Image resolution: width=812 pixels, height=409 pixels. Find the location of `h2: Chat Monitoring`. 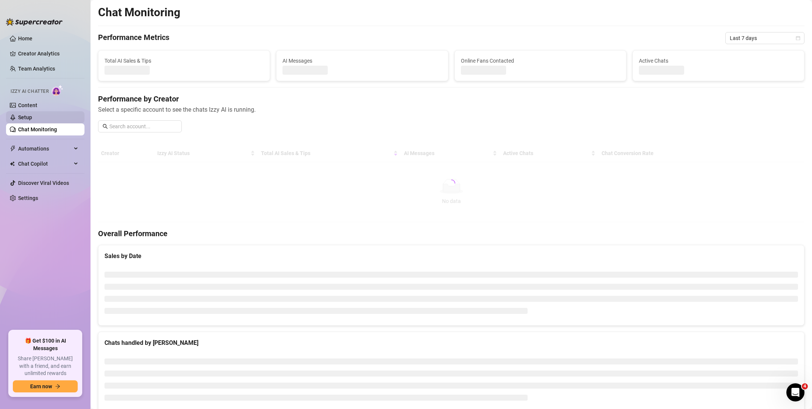

h2: Chat Monitoring is located at coordinates (139, 12).